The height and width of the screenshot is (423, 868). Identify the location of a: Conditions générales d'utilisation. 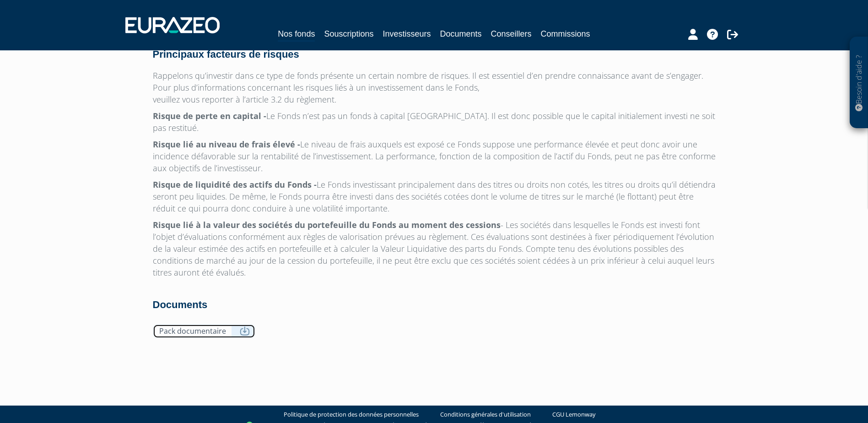
(486, 414).